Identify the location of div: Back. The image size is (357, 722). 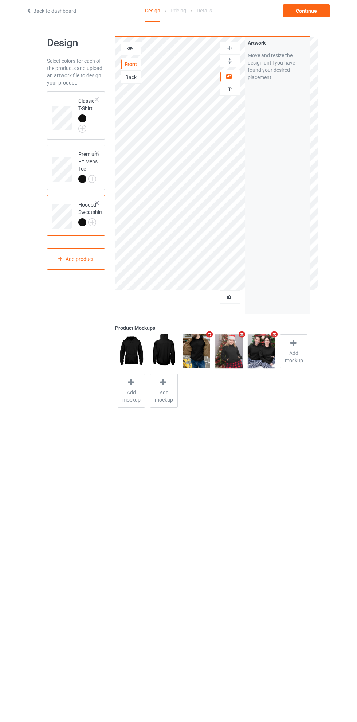
(131, 77).